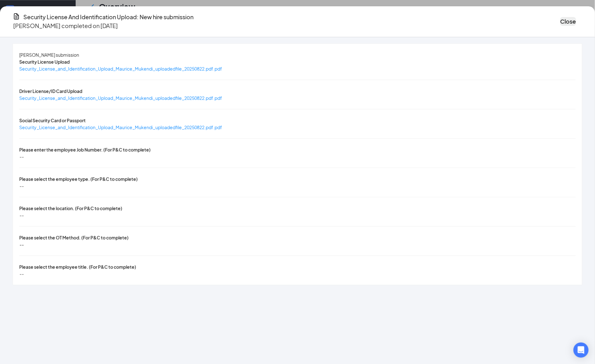 The width and height of the screenshot is (595, 364). Describe the element at coordinates (52, 121) in the screenshot. I see `span: Social Security Card or Passport` at that location.